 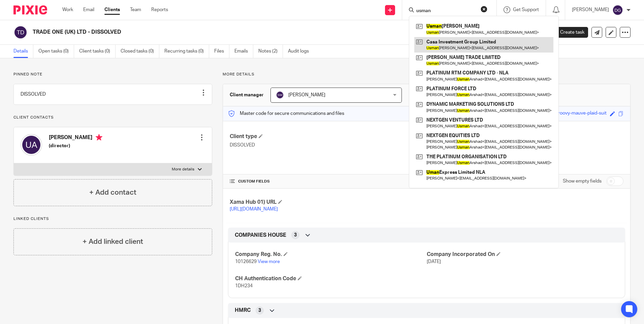 I want to click on h4: CH Authentication Code, so click(x=331, y=279).